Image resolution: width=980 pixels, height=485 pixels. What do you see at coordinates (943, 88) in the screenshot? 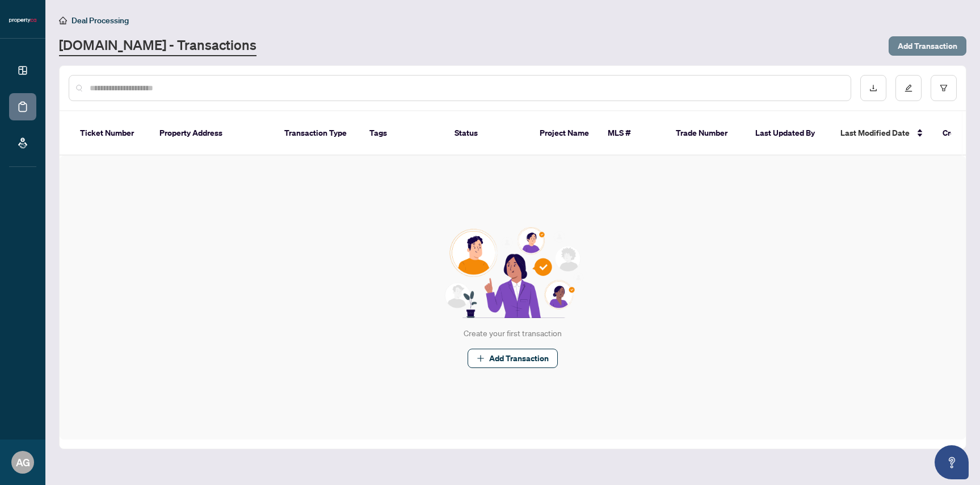
I see `span: filter` at bounding box center [943, 88].